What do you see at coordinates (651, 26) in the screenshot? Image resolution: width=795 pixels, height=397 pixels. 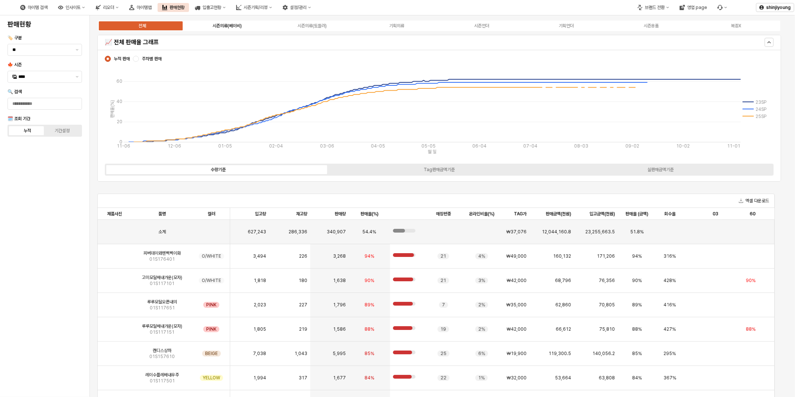 I see `div: 시즌용품` at bounding box center [651, 26].